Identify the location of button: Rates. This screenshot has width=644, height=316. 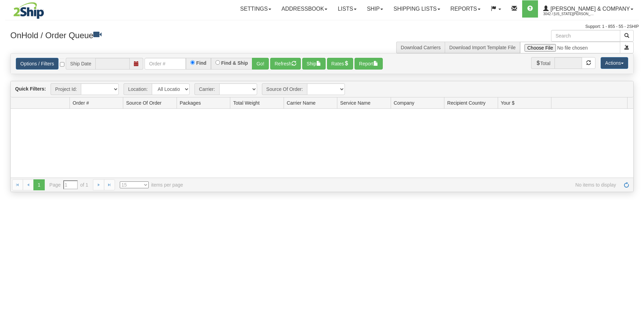
(340, 64).